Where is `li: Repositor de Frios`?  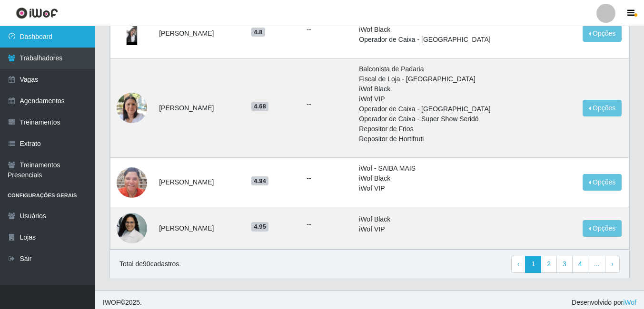
li: Repositor de Frios is located at coordinates (427, 129).